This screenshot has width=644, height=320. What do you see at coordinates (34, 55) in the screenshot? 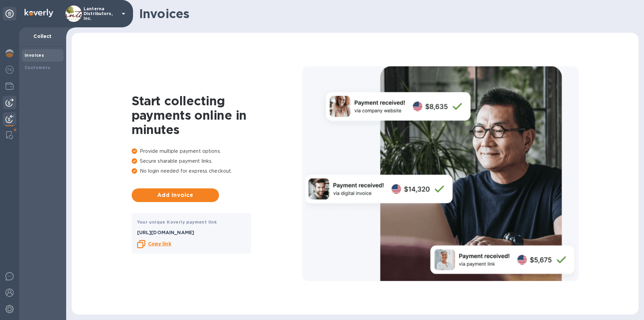
I see `b: Invoices` at bounding box center [34, 55].